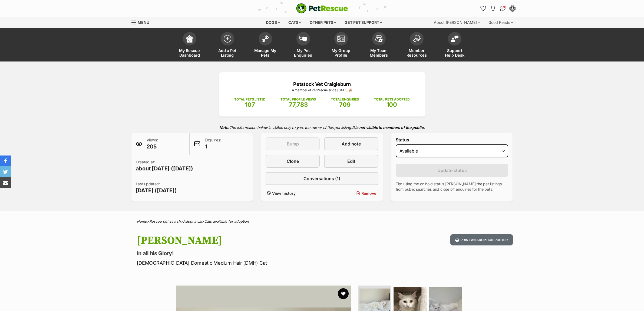  What do you see at coordinates (227, 221) in the screenshot?
I see `a: Cats available for adoption` at bounding box center [227, 221].